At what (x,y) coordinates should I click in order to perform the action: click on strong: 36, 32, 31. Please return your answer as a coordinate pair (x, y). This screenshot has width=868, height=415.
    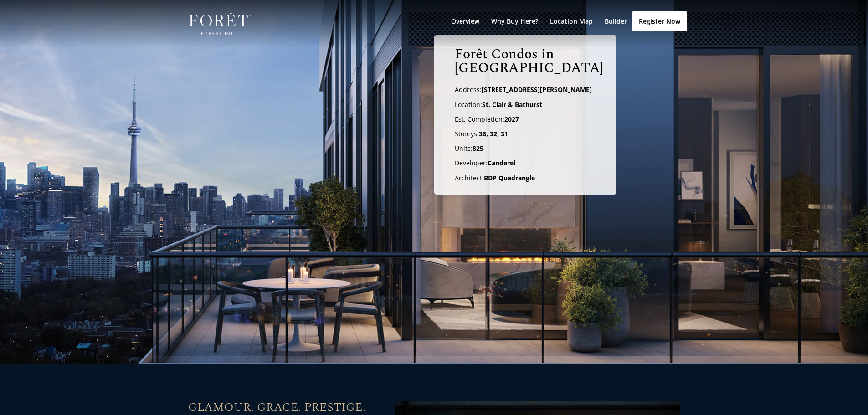
    Looking at the image, I should click on (493, 133).